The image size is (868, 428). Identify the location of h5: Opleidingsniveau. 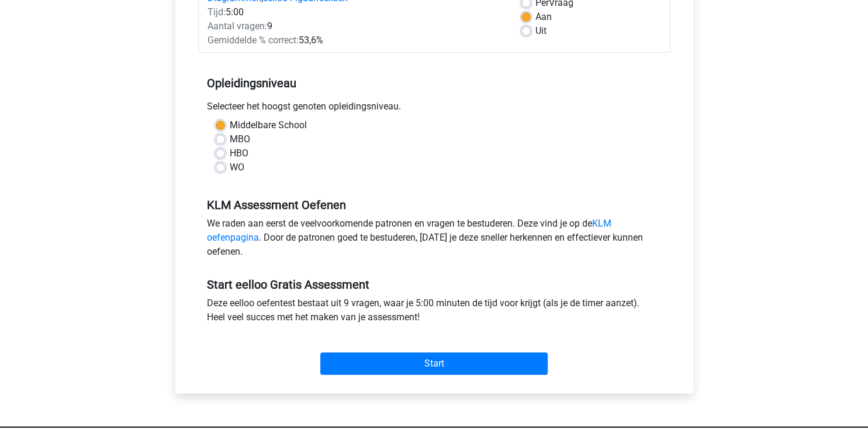
(434, 83).